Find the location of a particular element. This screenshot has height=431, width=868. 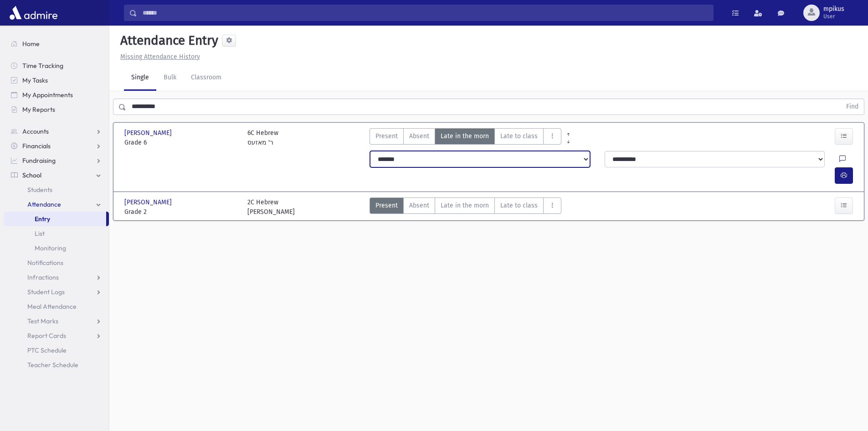

span: Infractions is located at coordinates (43, 277).